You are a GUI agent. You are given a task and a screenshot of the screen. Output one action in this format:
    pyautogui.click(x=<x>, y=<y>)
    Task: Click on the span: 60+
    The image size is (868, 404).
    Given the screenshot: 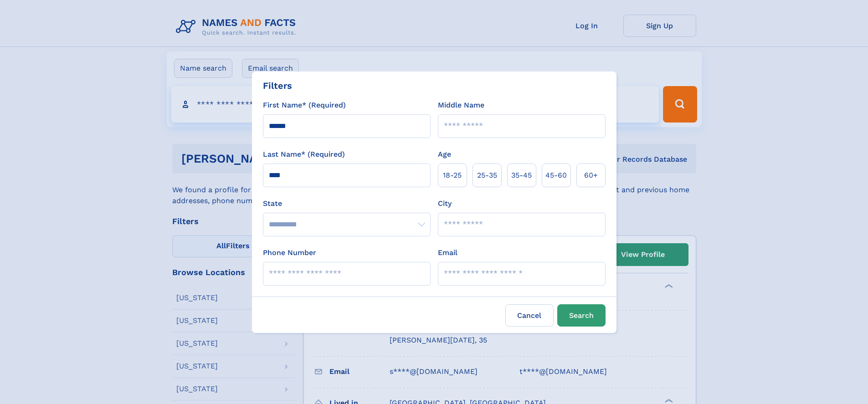 What is the action you would take?
    pyautogui.click(x=591, y=175)
    